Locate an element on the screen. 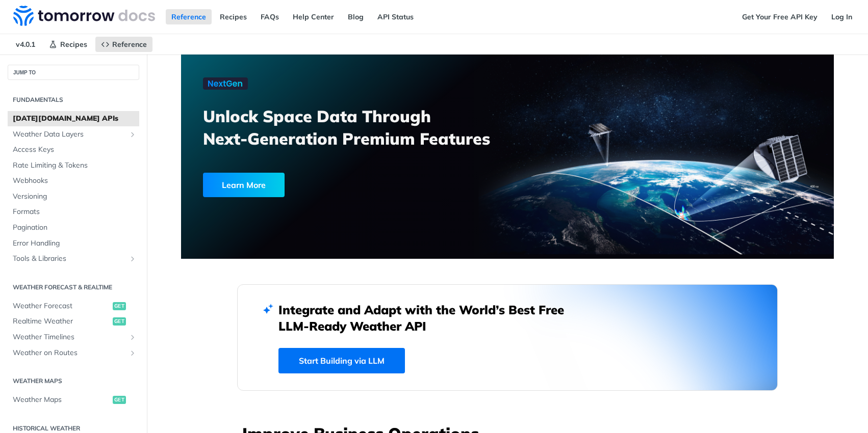 The width and height of the screenshot is (868, 433). span: v4.0.1 is located at coordinates (25, 44).